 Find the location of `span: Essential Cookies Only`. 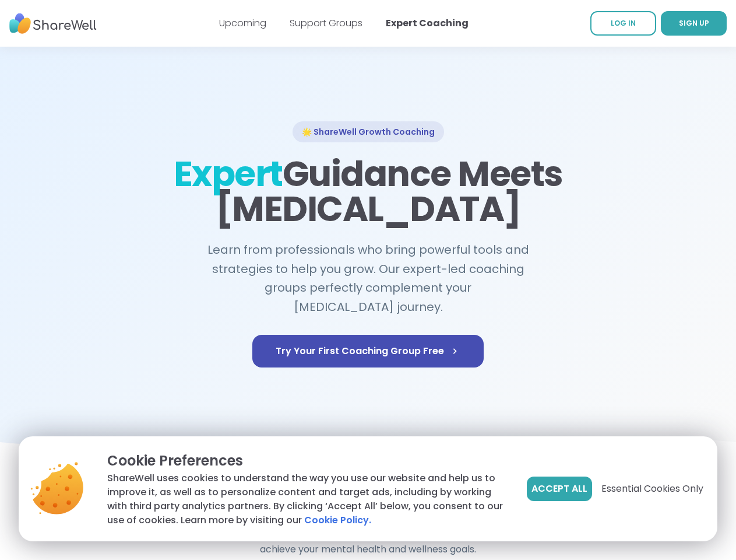

span: Essential Cookies Only is located at coordinates (652, 488).